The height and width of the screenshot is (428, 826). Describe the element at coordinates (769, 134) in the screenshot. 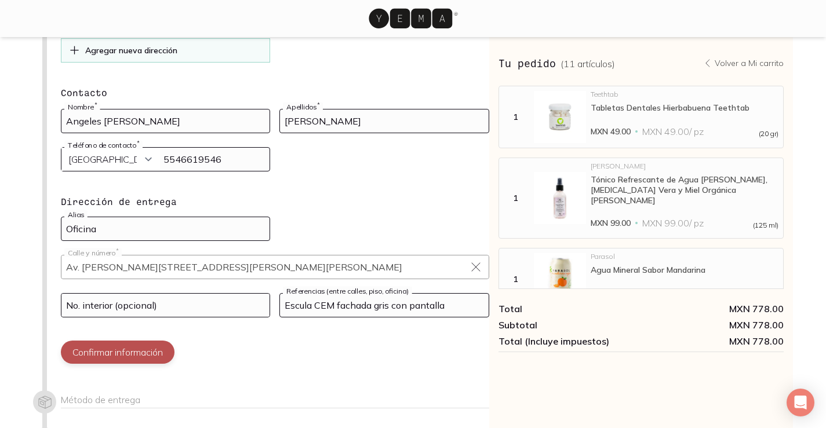

I see `span: (20 gr)` at that location.